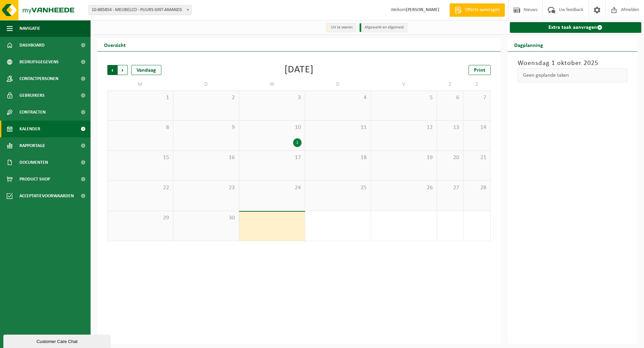 The image size is (644, 348). Describe the element at coordinates (476, 128) in the screenshot. I see `span: 14` at that location.